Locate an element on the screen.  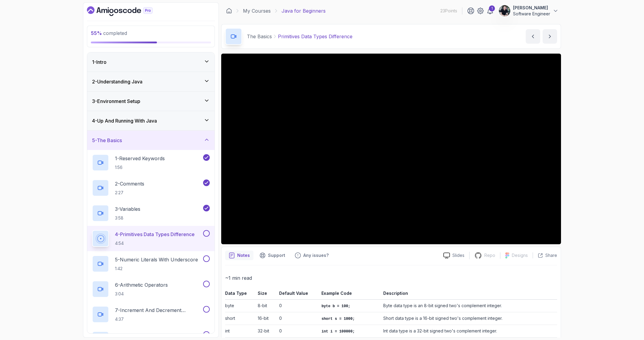
p: 4:37 is located at coordinates (159, 320).